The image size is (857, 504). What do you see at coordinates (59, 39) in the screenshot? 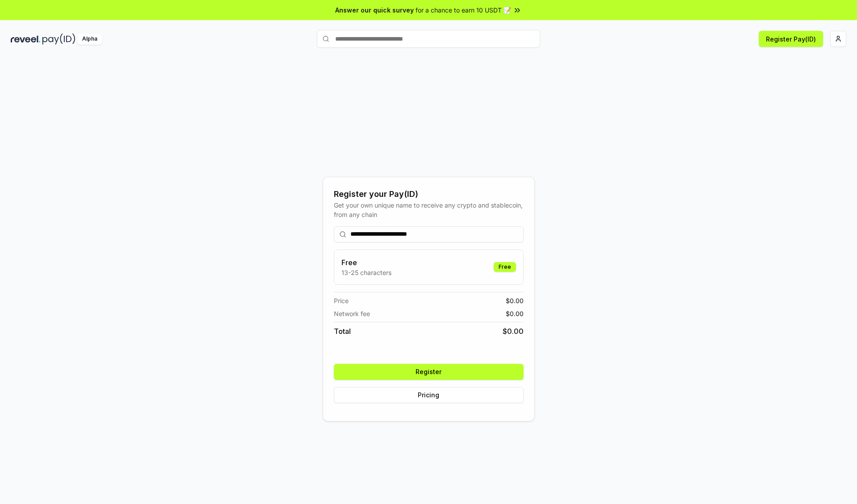
I see `img: pay_id` at bounding box center [59, 39].